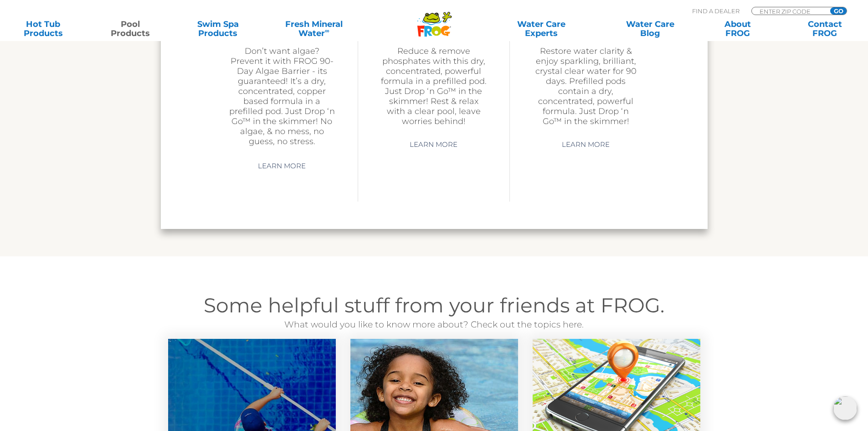 Image resolution: width=868 pixels, height=431 pixels. What do you see at coordinates (434, 325) in the screenshot?
I see `p: What would you like to know more about? Check out the topics here.` at bounding box center [434, 325].